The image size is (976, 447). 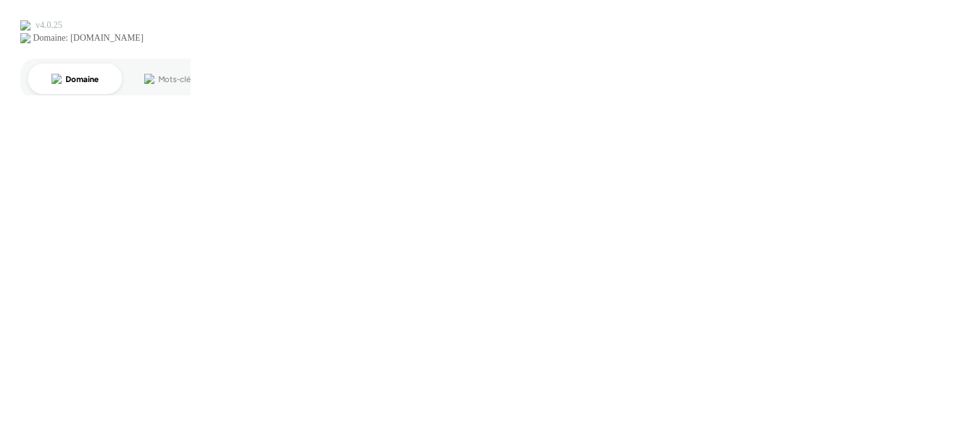 I want to click on div: Domaine, so click(x=81, y=79).